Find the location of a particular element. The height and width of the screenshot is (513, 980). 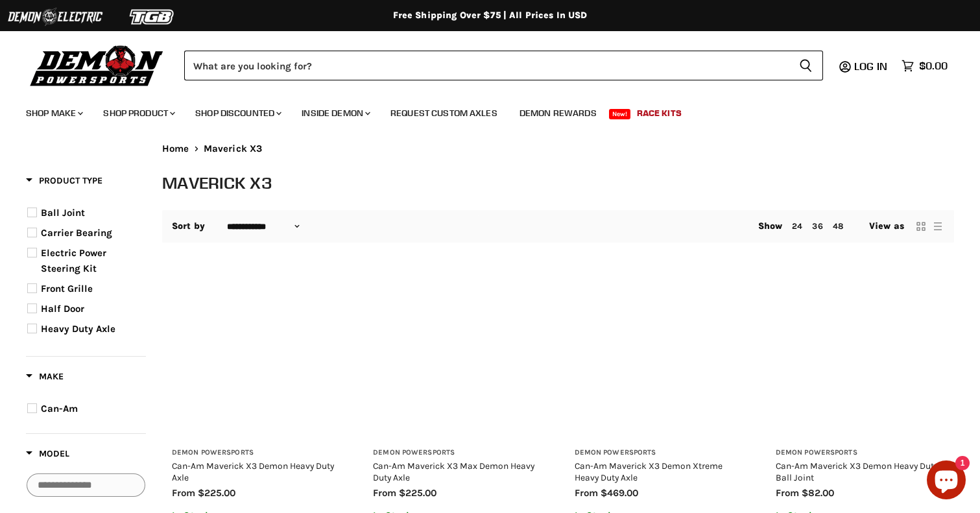

span: Carrier Bearing is located at coordinates (76, 233).